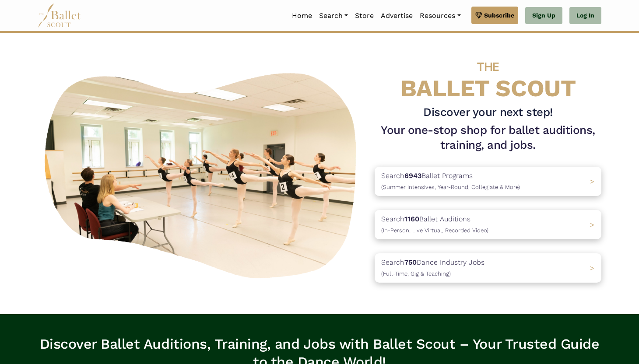 The width and height of the screenshot is (639, 364). Describe the element at coordinates (488, 113) in the screenshot. I see `h3: Discover your next step!` at that location.